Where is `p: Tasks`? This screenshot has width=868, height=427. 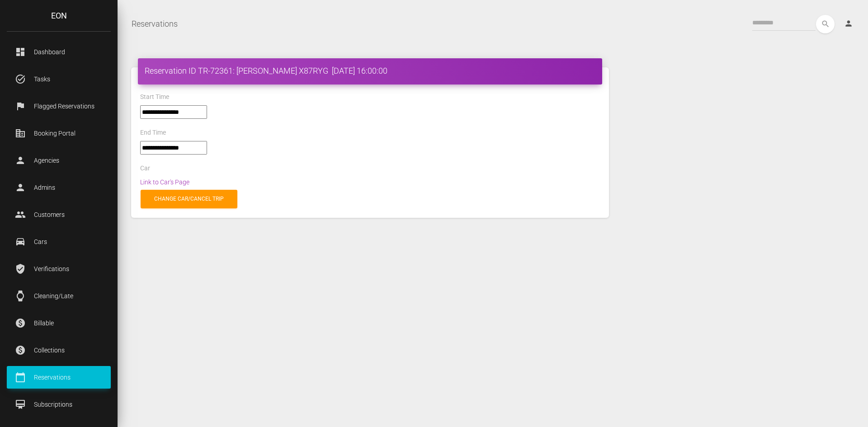
p: Tasks is located at coordinates (59, 79).